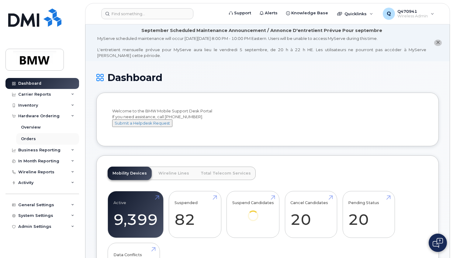 The image size is (453, 258). I want to click on a: Submit a Helpdesk Request, so click(142, 123).